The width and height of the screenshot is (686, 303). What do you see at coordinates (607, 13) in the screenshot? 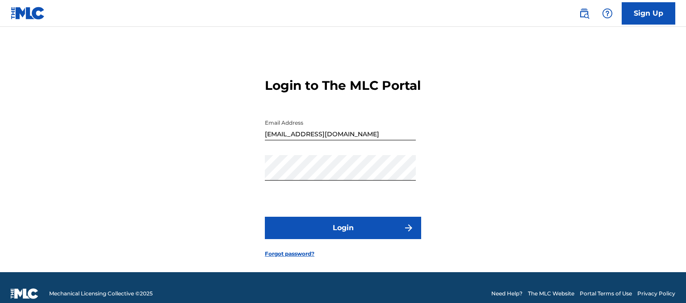
I see `img: help` at bounding box center [607, 13].